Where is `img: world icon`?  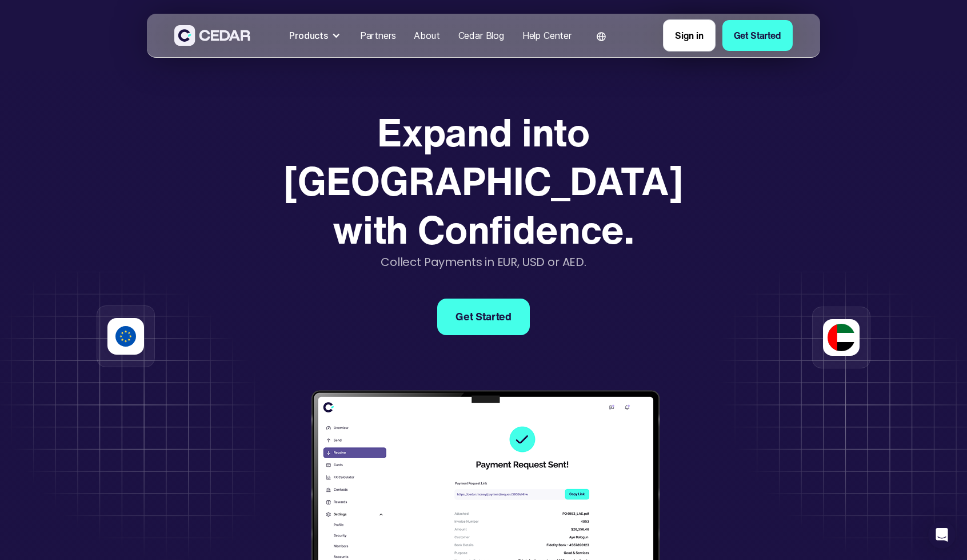 img: world icon is located at coordinates (602, 37).